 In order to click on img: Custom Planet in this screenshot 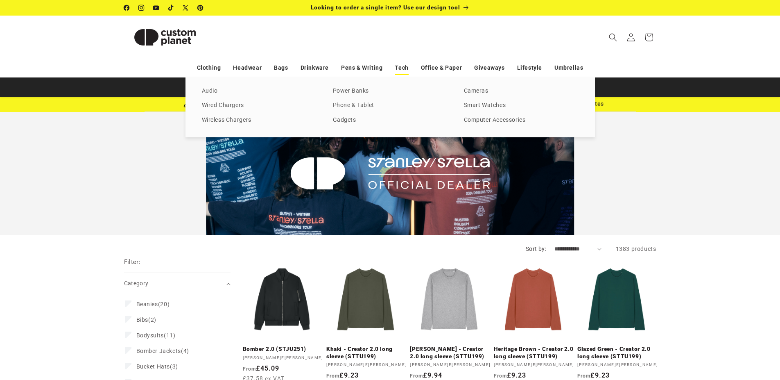, I will do `click(165, 37)`.